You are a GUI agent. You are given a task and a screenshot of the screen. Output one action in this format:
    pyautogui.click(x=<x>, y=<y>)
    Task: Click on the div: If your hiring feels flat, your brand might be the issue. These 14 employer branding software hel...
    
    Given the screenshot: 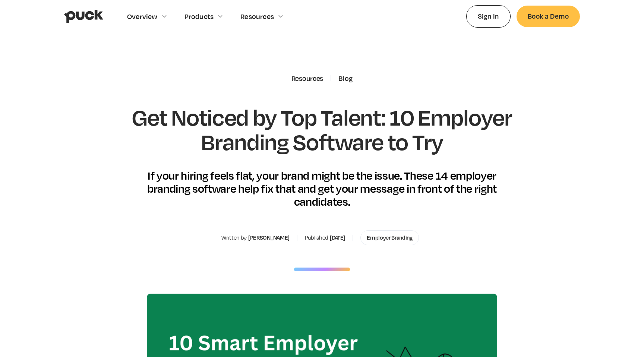 What is the action you would take?
    pyautogui.click(x=322, y=189)
    